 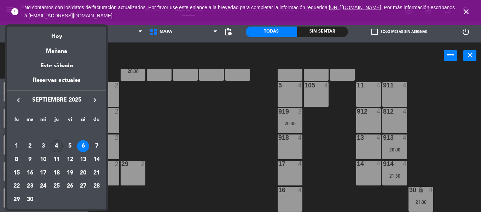 I want to click on td: 23 de septiembre de 2025, so click(x=30, y=187).